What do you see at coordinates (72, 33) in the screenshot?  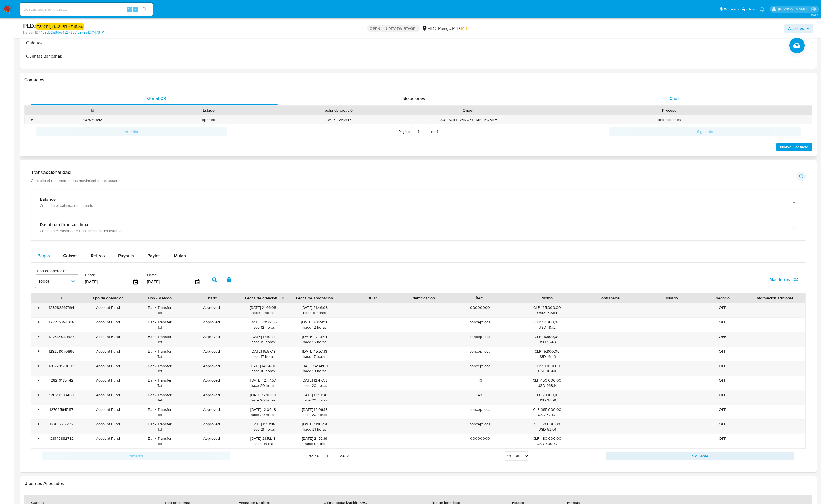 I see `a: 14b5d02a94cc4b279be1e575e1271479` at bounding box center [72, 33].